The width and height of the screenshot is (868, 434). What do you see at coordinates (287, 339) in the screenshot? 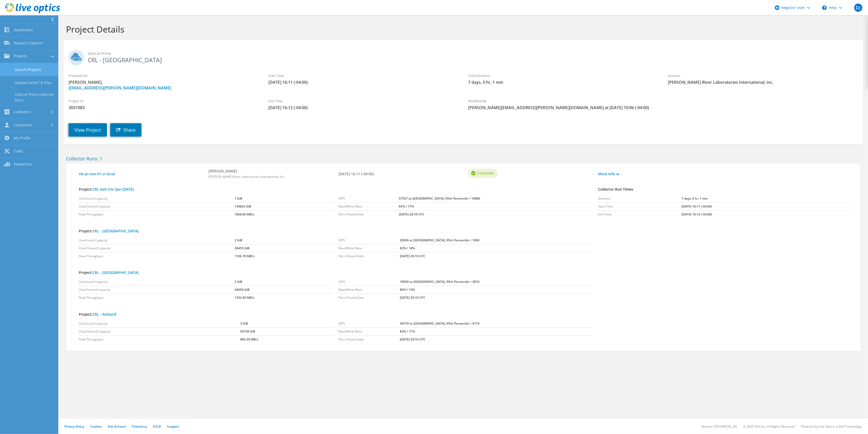
I see `td: 866.30 MB/s` at bounding box center [287, 339].